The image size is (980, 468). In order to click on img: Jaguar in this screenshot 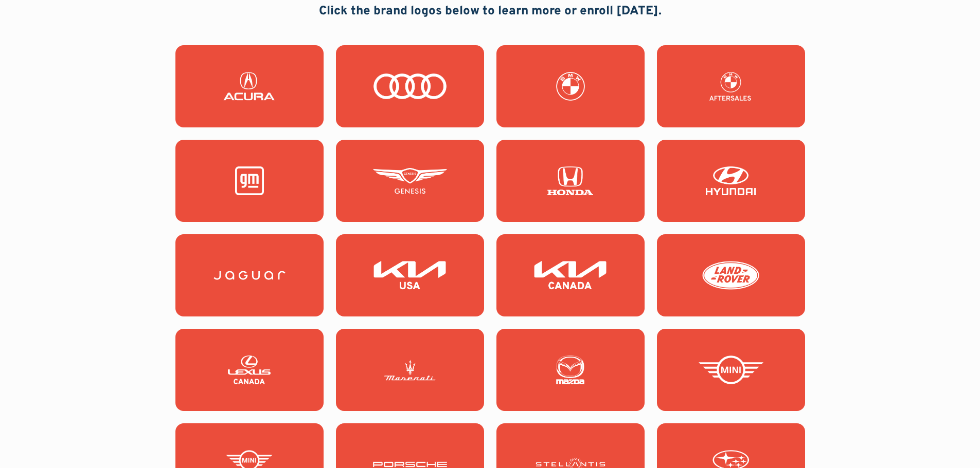, I will do `click(249, 276)`.